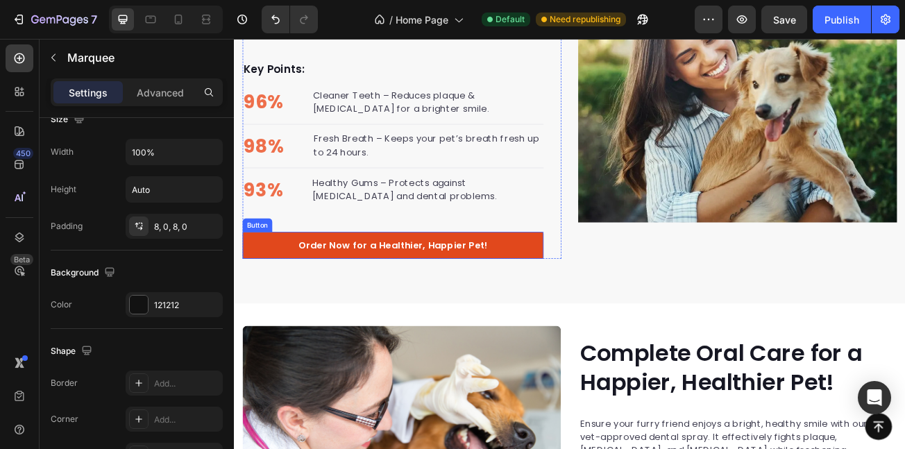 This screenshot has height=449, width=905. What do you see at coordinates (240, 133) in the screenshot?
I see `p: Fresh Breath – Keeps your pet’s breath fresh up to 24 hours.` at bounding box center [240, 133].